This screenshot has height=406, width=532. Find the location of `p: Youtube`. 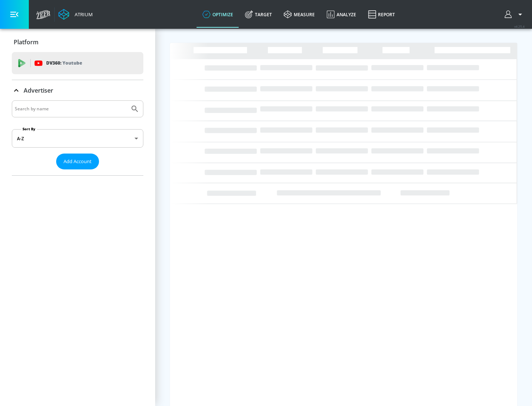

p: Youtube is located at coordinates (72, 63).